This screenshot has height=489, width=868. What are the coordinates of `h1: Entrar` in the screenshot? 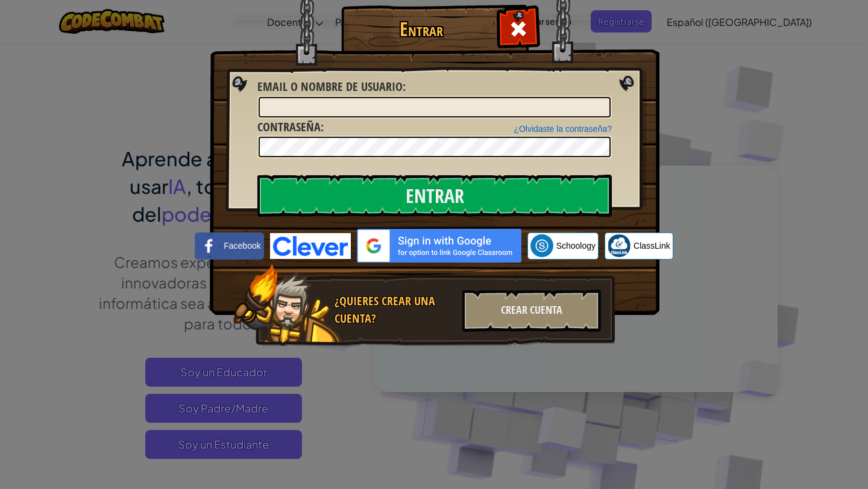 It's located at (421, 29).